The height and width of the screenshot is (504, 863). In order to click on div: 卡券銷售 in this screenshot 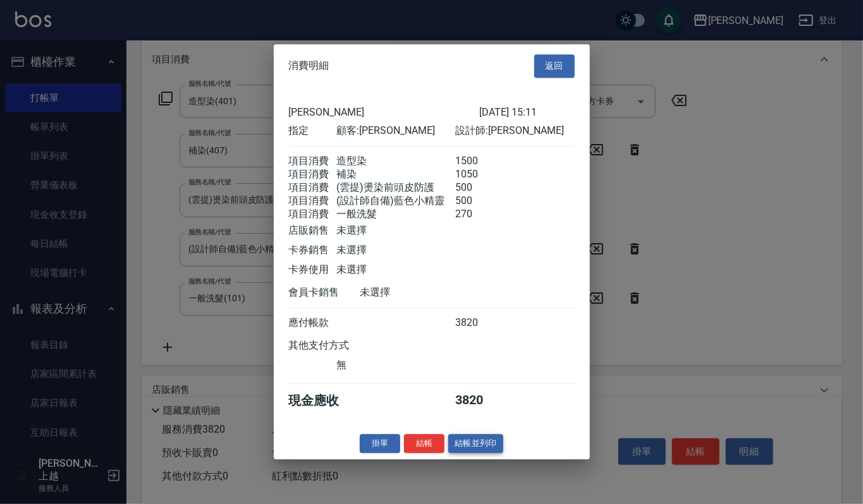, I will do `click(313, 250)`.